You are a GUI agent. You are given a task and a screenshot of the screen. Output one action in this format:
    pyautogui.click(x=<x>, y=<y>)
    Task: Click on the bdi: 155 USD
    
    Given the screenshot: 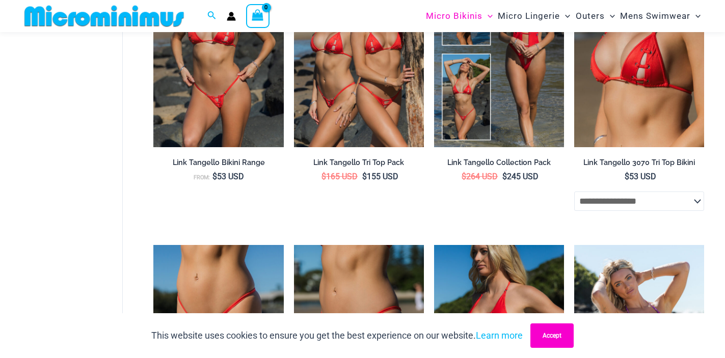 What is the action you would take?
    pyautogui.click(x=380, y=176)
    